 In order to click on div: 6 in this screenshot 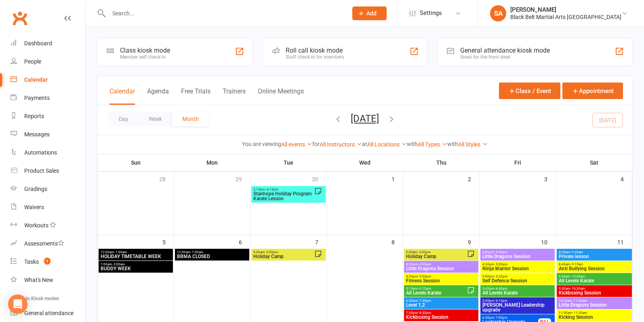, I will do `click(244, 241)`.